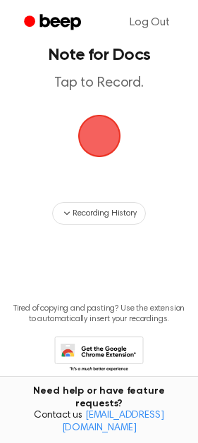 The image size is (198, 443). I want to click on button: Recording History, so click(99, 214).